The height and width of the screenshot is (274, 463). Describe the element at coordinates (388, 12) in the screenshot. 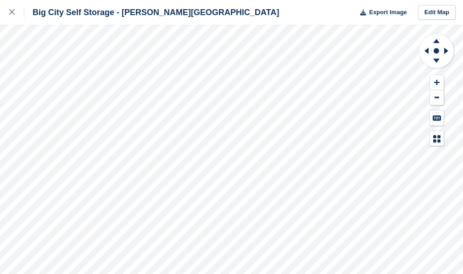

I see `span: Export Image` at that location.